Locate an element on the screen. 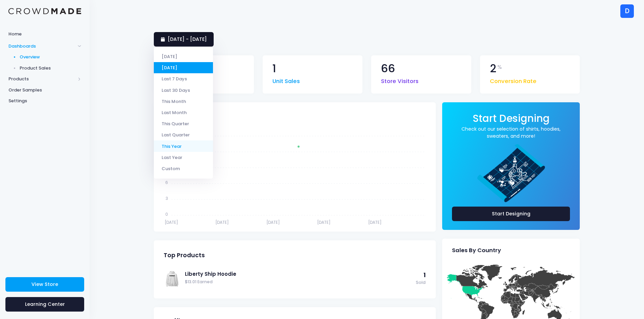 Image resolution: width=644 pixels, height=319 pixels. span: Sales By Country is located at coordinates (476, 250).